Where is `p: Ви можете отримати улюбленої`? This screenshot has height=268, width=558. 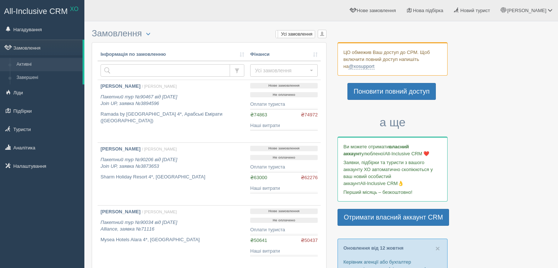 p: Ви можете отримати улюбленої is located at coordinates (393, 150).